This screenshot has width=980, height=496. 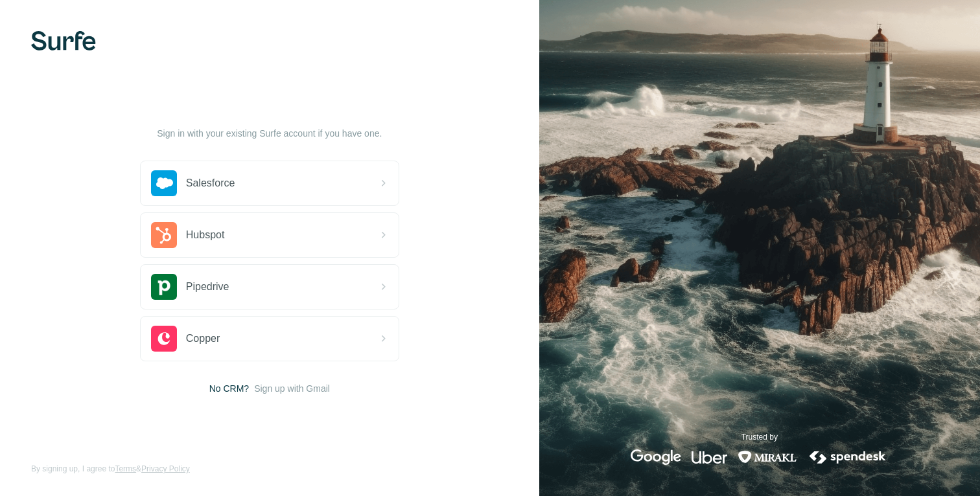 What do you see at coordinates (164, 287) in the screenshot?
I see `img: pipedrive's logo` at bounding box center [164, 287].